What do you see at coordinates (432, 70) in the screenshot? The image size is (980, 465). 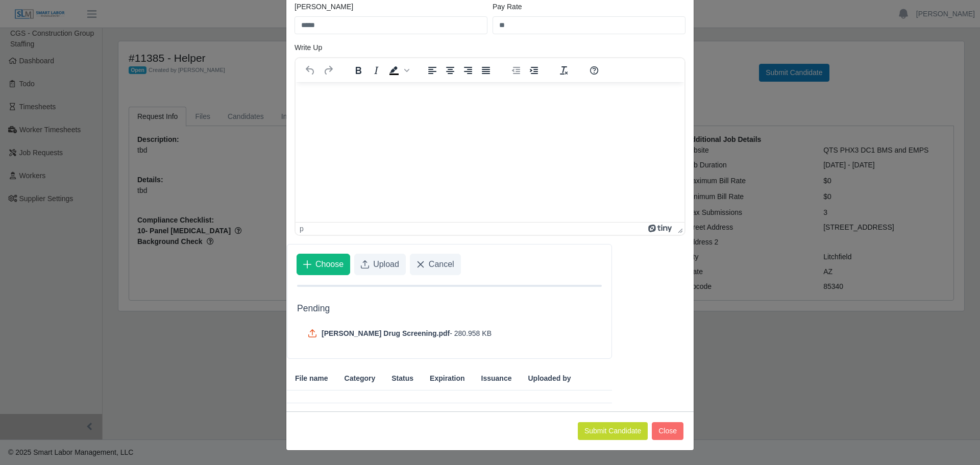 I see `button: Align left` at bounding box center [432, 70].